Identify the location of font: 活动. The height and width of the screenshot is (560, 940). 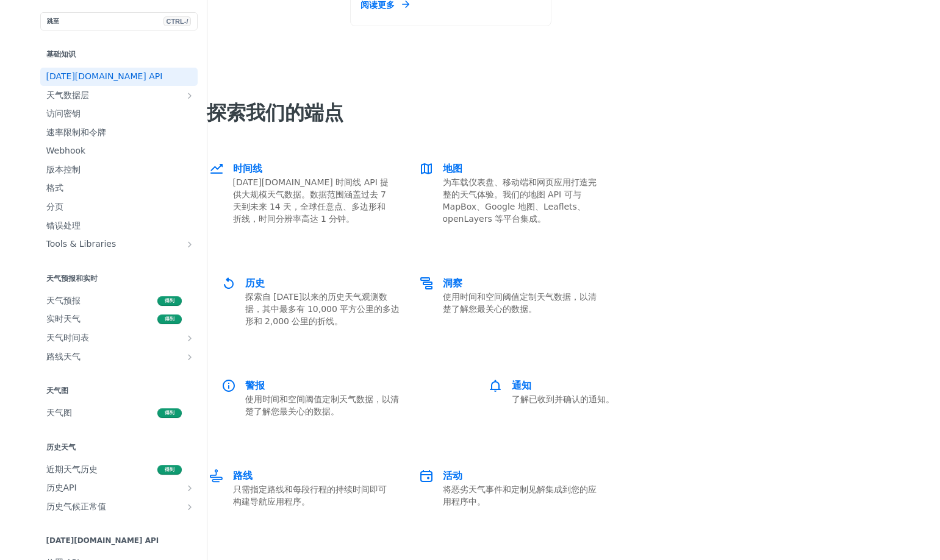
(453, 475).